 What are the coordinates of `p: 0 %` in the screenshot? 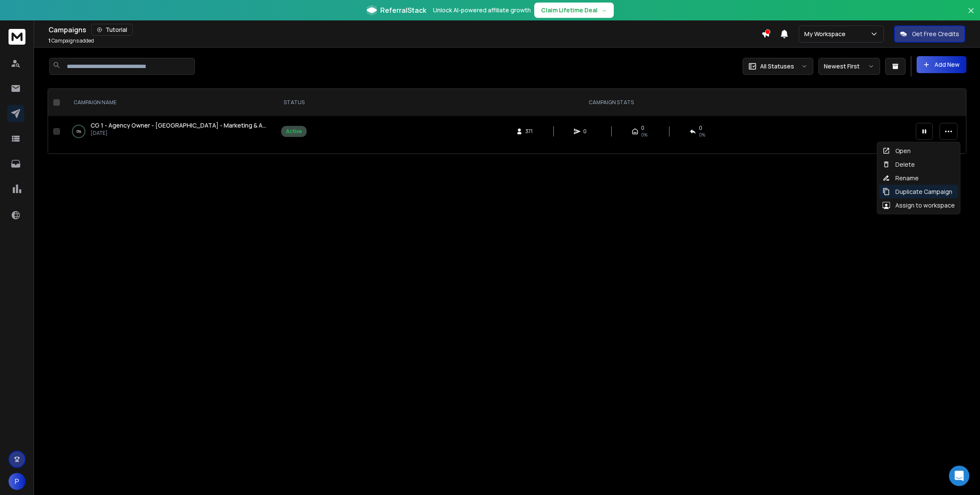 It's located at (78, 131).